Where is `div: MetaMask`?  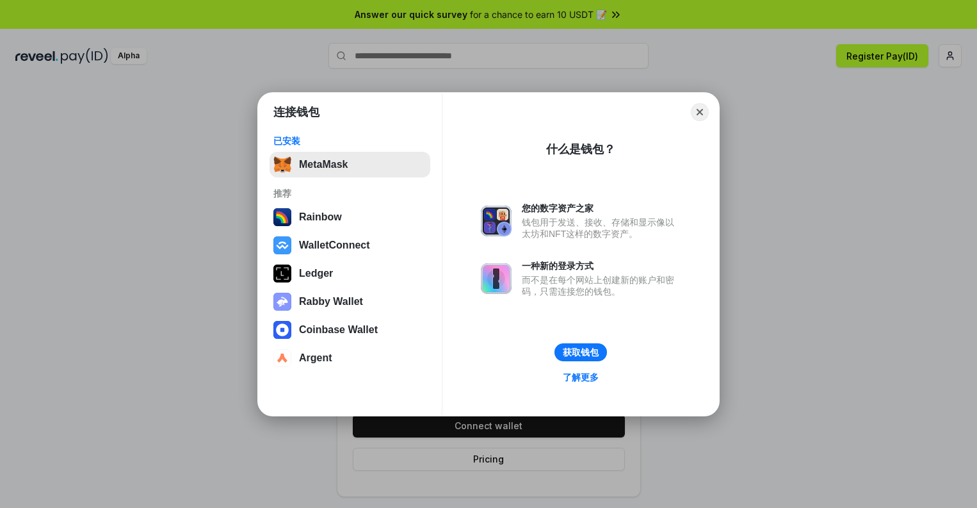 div: MetaMask is located at coordinates (323, 165).